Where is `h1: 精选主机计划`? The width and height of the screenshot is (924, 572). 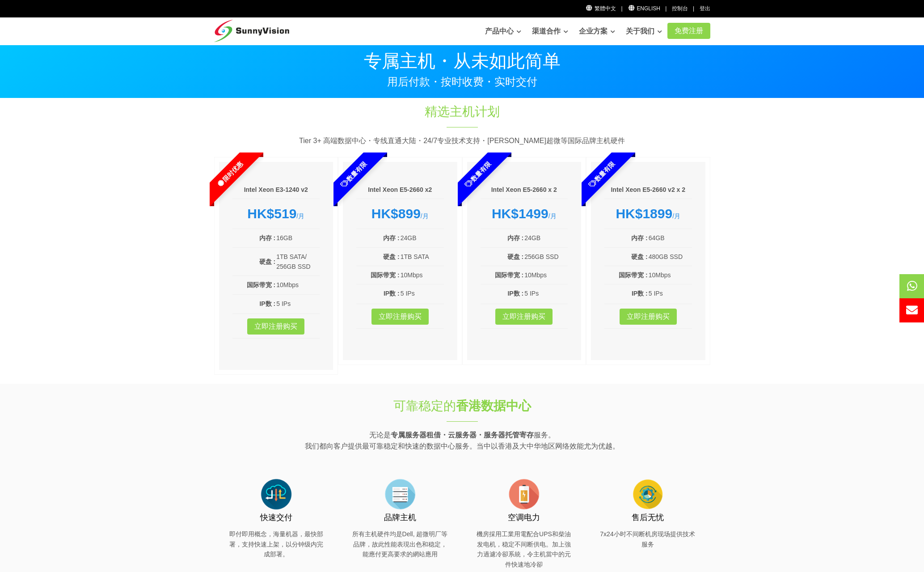
h1: 精选主机计划 is located at coordinates (462, 111).